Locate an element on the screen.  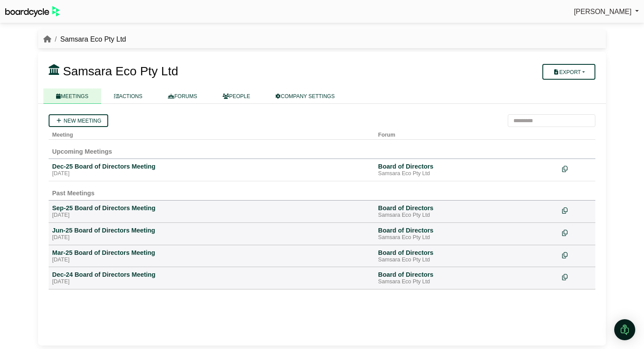
div: Dec-24 Board of Directors Meeting is located at coordinates (212, 275).